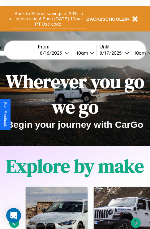 The height and width of the screenshot is (229, 150). I want to click on div: Open Intercom Messenger, so click(14, 215).